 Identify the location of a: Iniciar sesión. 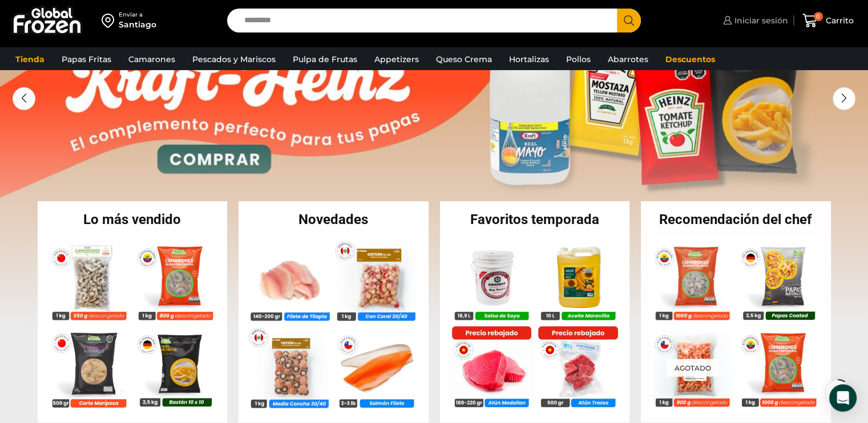
(754, 21).